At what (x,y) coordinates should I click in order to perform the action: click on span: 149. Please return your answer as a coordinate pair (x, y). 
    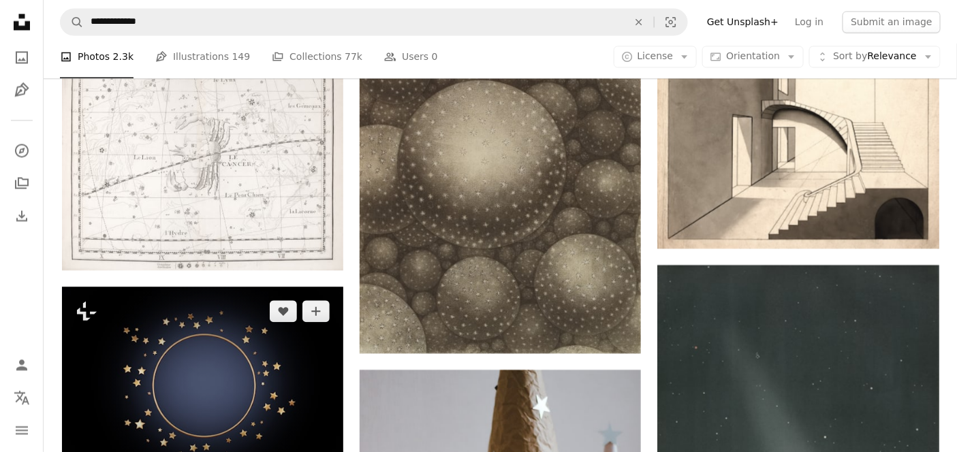
    Looking at the image, I should click on (241, 57).